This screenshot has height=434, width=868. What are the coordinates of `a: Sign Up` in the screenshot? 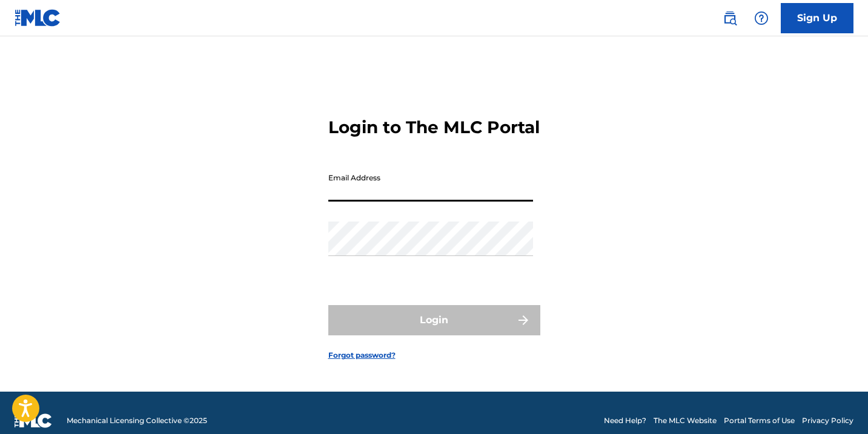 It's located at (817, 18).